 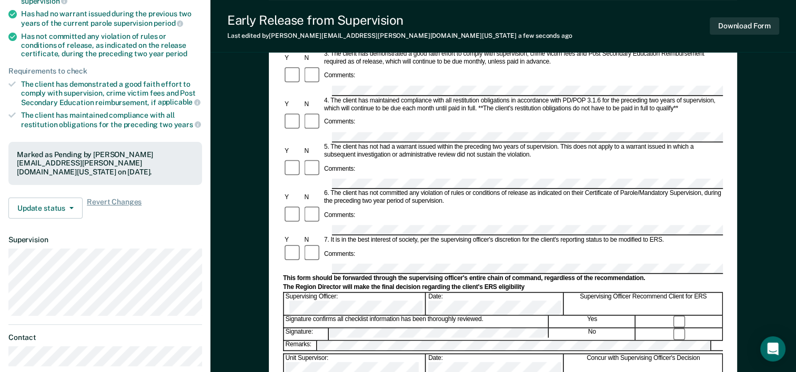 I want to click on button: Update status, so click(x=45, y=208).